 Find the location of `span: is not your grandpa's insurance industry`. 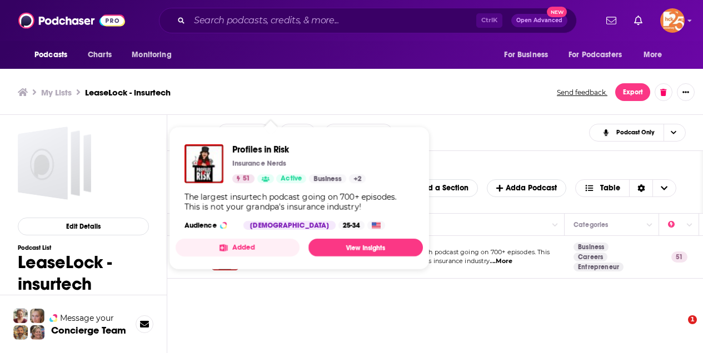

span: is not your grandpa's insurance industry is located at coordinates (428, 261).